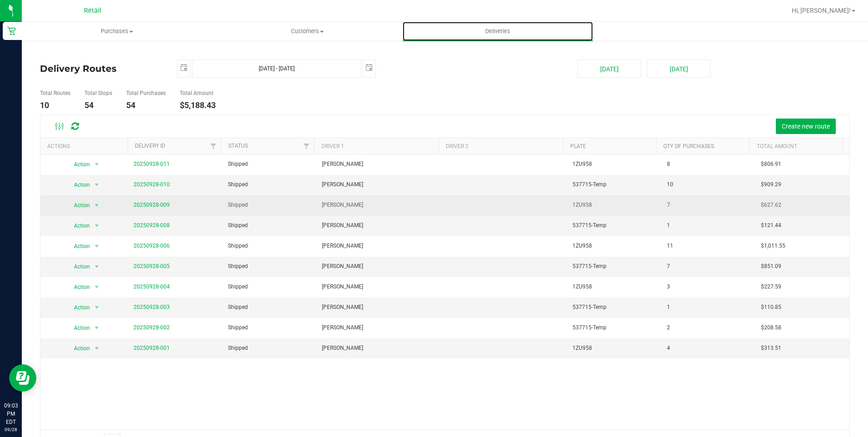 This screenshot has width=868, height=437. What do you see at coordinates (771, 266) in the screenshot?
I see `span: $851.09` at bounding box center [771, 266].